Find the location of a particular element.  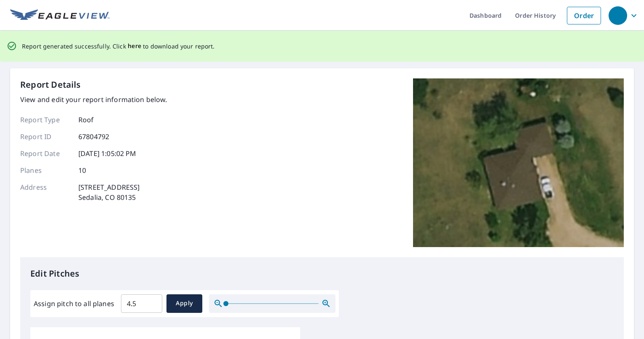

p: Report Details is located at coordinates (51, 85).